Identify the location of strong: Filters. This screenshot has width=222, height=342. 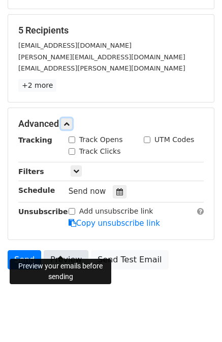
(31, 171).